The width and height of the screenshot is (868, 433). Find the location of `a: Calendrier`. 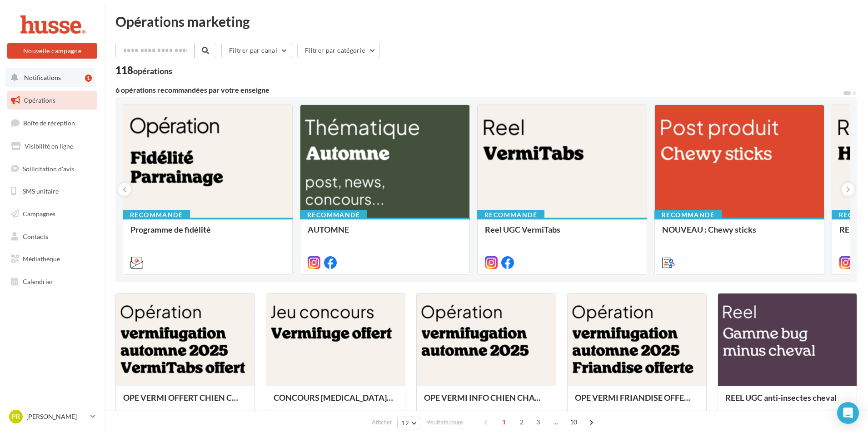

a: Calendrier is located at coordinates (52, 282).